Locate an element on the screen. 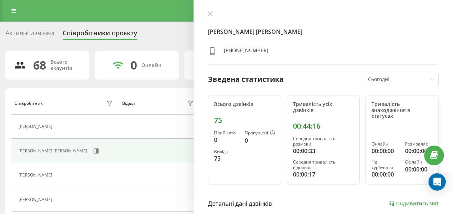  div: Прийнято is located at coordinates (226, 133).